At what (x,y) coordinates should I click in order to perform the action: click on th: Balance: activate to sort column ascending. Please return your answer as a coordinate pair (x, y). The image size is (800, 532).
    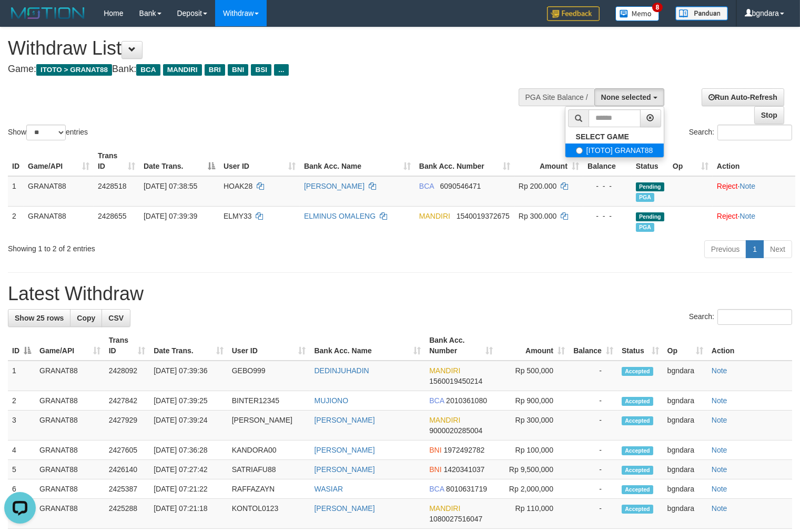
    Looking at the image, I should click on (593, 346).